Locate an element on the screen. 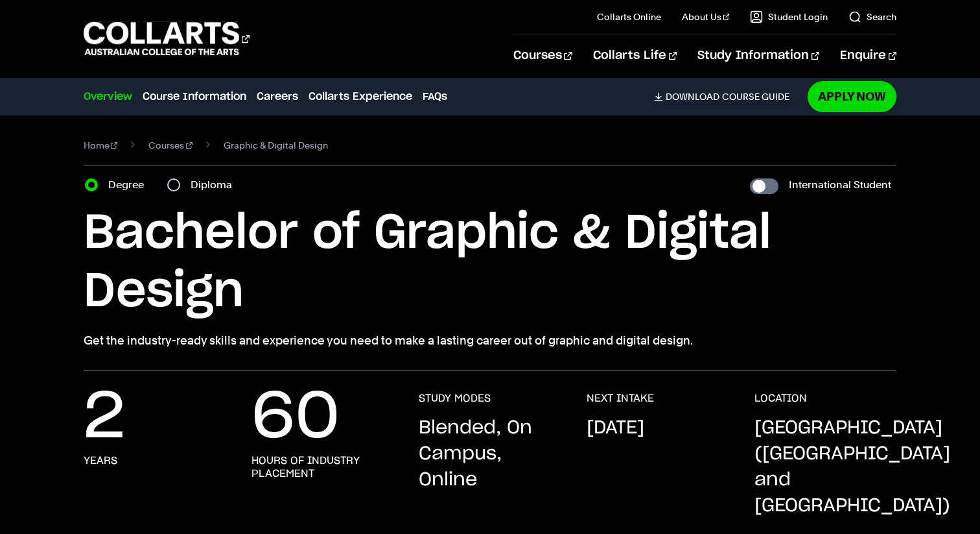 Image resolution: width=980 pixels, height=534 pixels. a: Collarts Experience is located at coordinates (360, 97).